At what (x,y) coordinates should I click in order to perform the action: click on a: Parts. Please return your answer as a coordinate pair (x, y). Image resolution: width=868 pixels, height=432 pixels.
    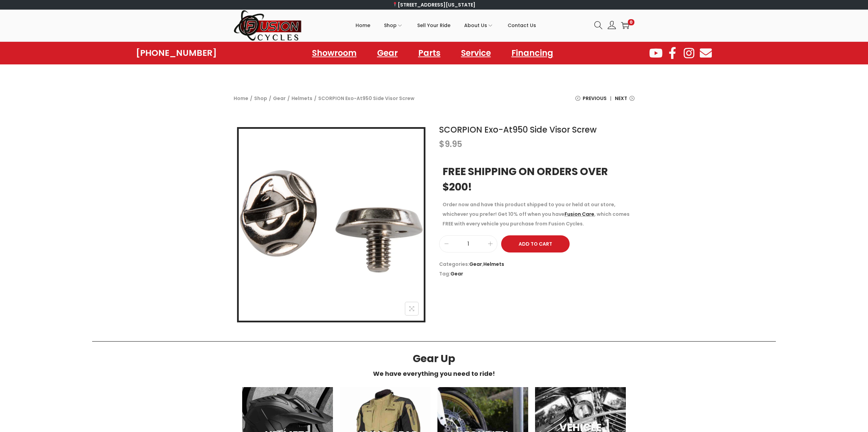
    Looking at the image, I should click on (430, 53).